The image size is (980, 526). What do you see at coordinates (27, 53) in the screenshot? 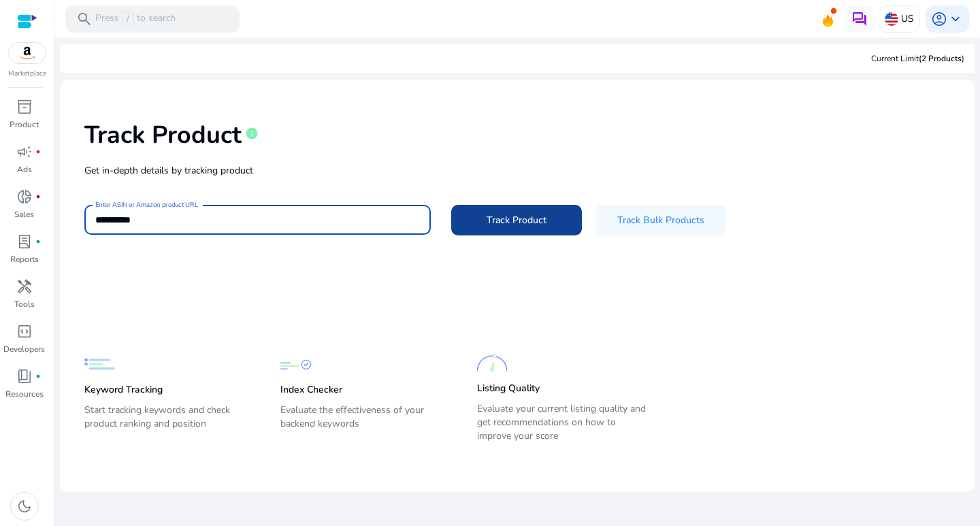
I see `img: amazon.svg` at bounding box center [27, 53].